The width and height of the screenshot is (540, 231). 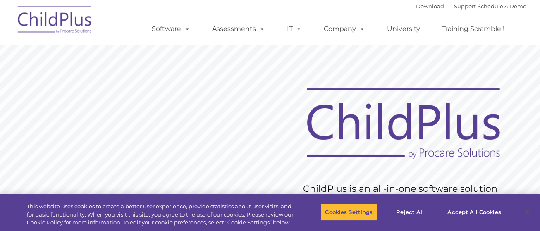 What do you see at coordinates (238, 29) in the screenshot?
I see `a: Assessments` at bounding box center [238, 29].